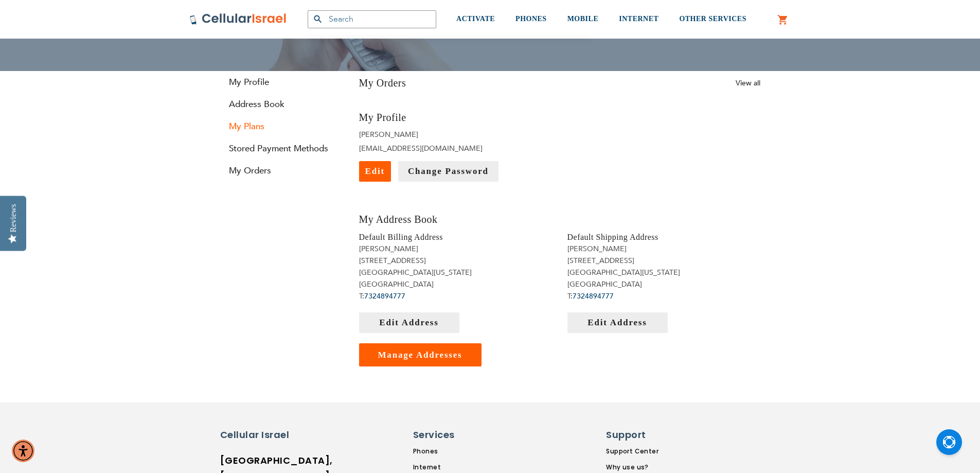  Describe the element at coordinates (448, 172) in the screenshot. I see `a: Change Password` at that location.